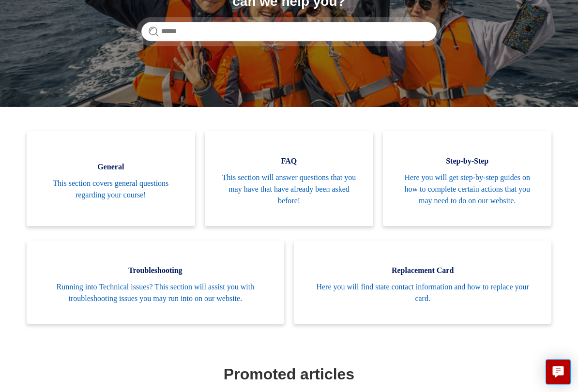 The width and height of the screenshot is (578, 392). What do you see at coordinates (156, 294) in the screenshot?
I see `span: Running into Technical issues? This section will assist you with troubleshooting issues you may r...` at bounding box center [156, 294].